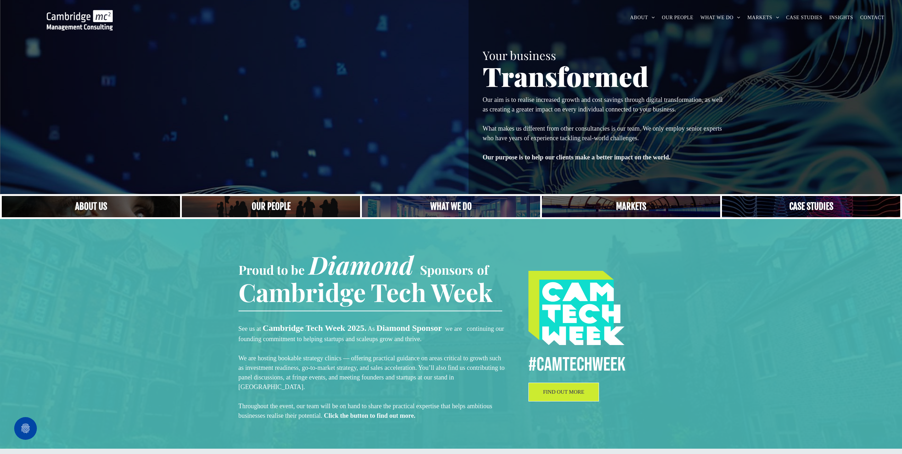  I want to click on span: What makes us different from other consultancies is our team. We only employ senior experts who h..., so click(602, 133).